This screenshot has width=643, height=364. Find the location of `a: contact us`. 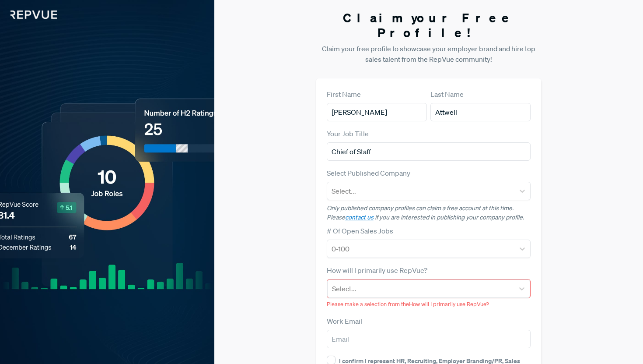

a: contact us is located at coordinates (359, 217).